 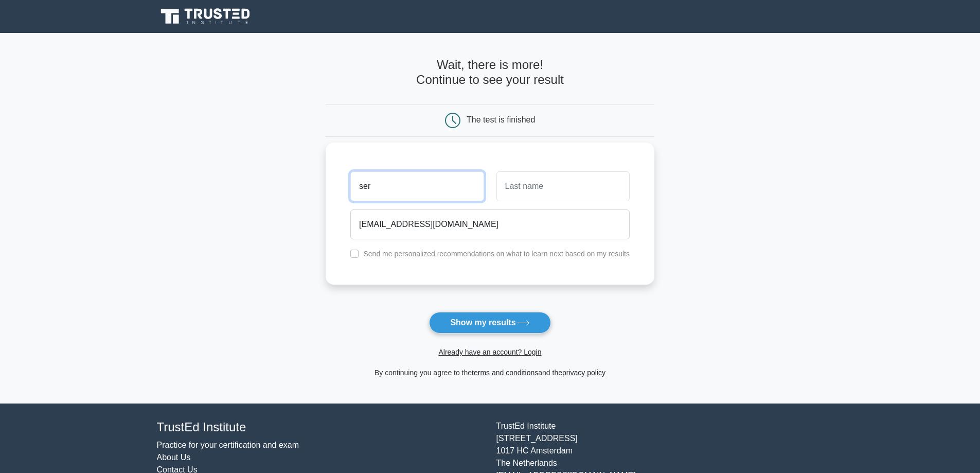 I want to click on a: Practice for your certification and exam, so click(x=228, y=444).